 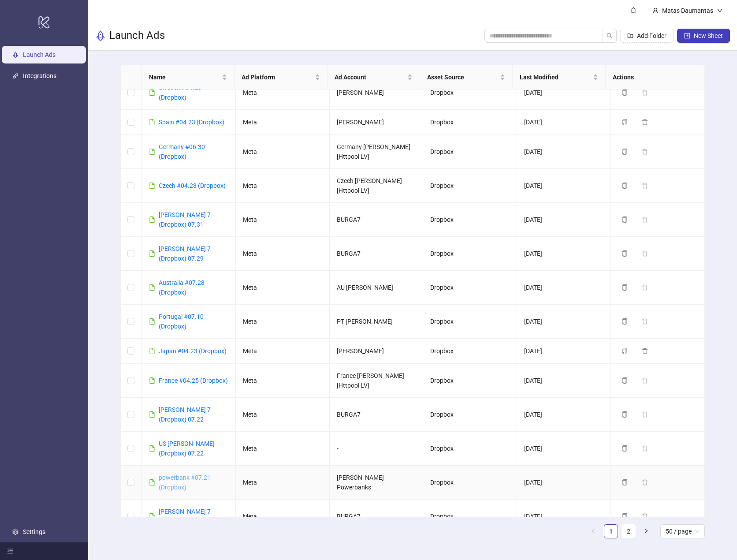 What do you see at coordinates (593, 531) in the screenshot?
I see `button: left` at bounding box center [593, 531].